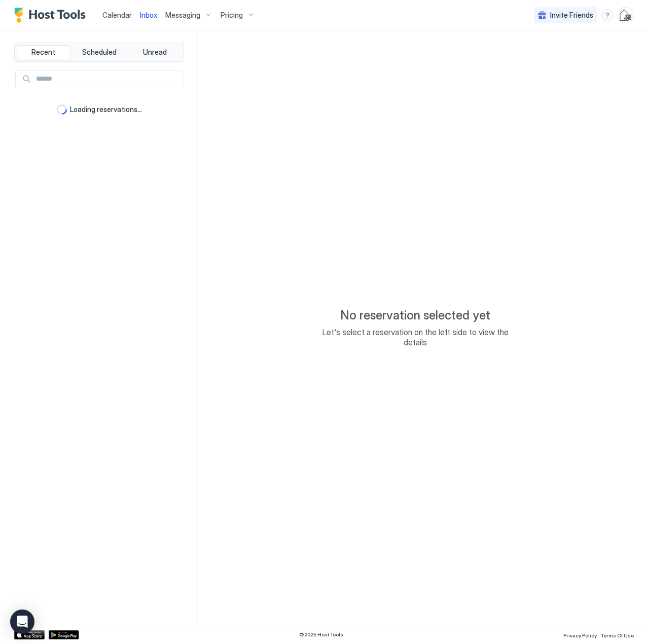 This screenshot has height=644, width=648. Describe the element at coordinates (44, 52) in the screenshot. I see `button: Recent` at that location.